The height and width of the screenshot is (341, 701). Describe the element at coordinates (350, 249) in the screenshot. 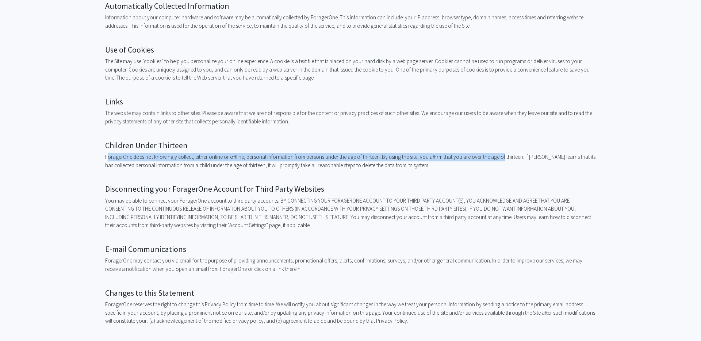

I see `h2: E-mail Communications` at that location.